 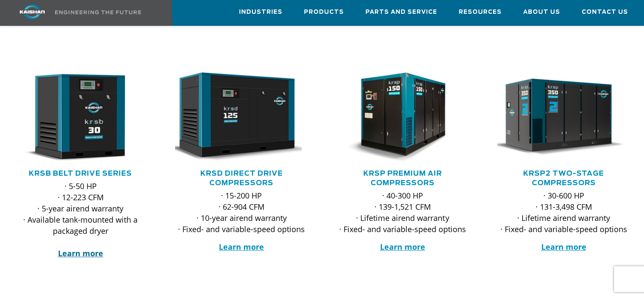 What do you see at coordinates (241, 117) in the screenshot?
I see `div: krsd125` at bounding box center [241, 117].